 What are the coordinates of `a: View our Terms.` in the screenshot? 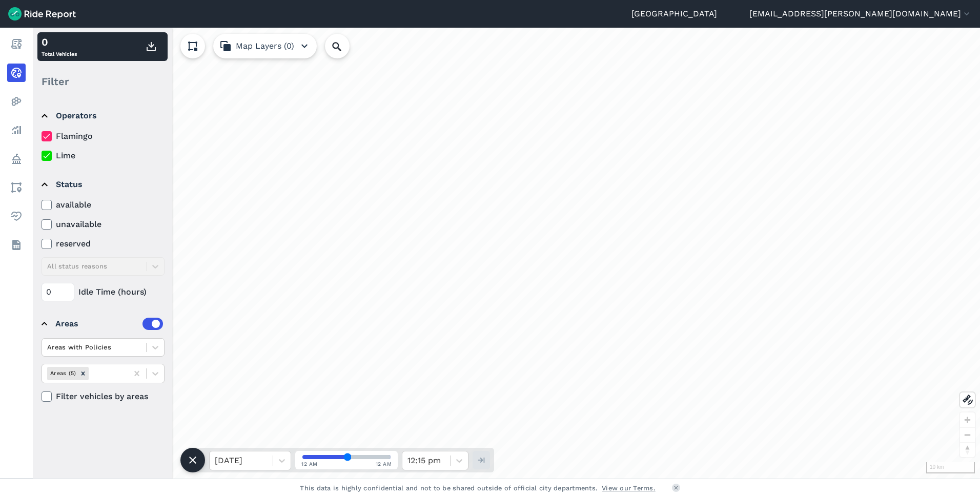 It's located at (629, 488).